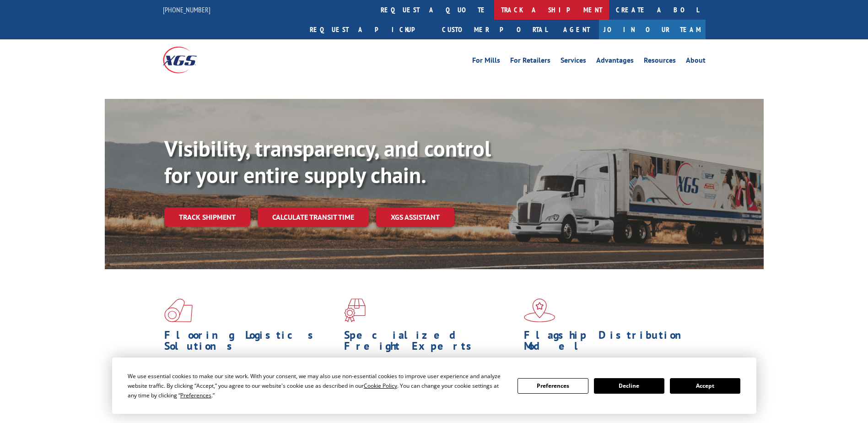 This screenshot has width=868, height=423. I want to click on a: XGS ASSISTANT, so click(415, 217).